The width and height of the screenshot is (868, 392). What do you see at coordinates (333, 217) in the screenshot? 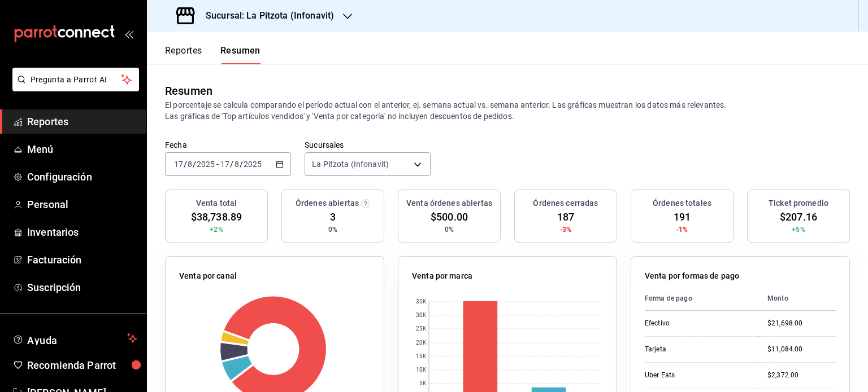
I see `span: 3` at bounding box center [333, 217].